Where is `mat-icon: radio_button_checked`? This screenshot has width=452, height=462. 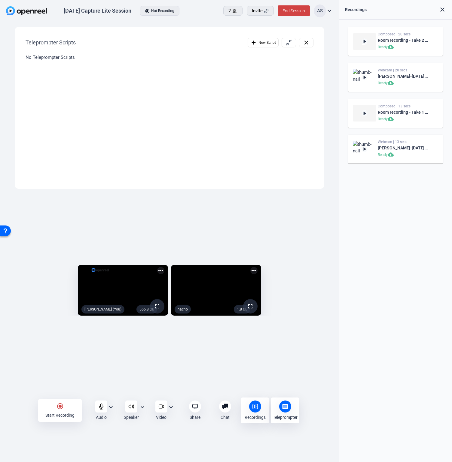 mat-icon: radio_button_checked is located at coordinates (60, 407).